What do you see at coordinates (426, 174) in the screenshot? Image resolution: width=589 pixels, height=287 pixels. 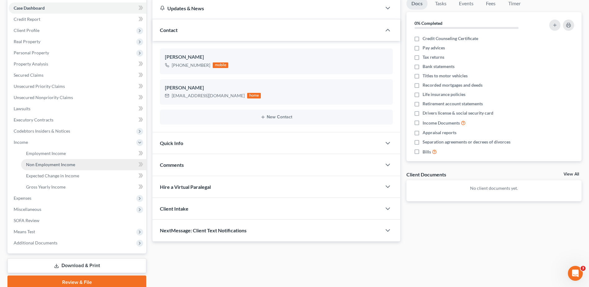 I see `div: Client Documents` at bounding box center [426, 174].